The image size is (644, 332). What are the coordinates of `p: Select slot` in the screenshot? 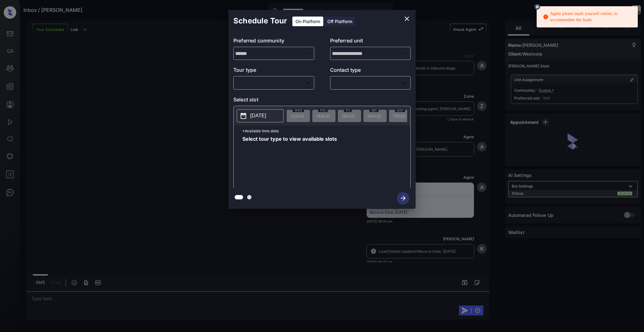 It's located at (322, 101).